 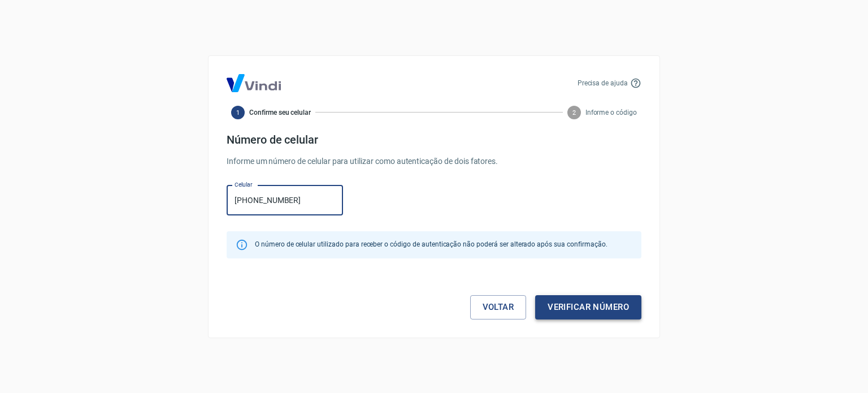 What do you see at coordinates (589, 307) in the screenshot?
I see `button: Verificar número` at bounding box center [589, 307].